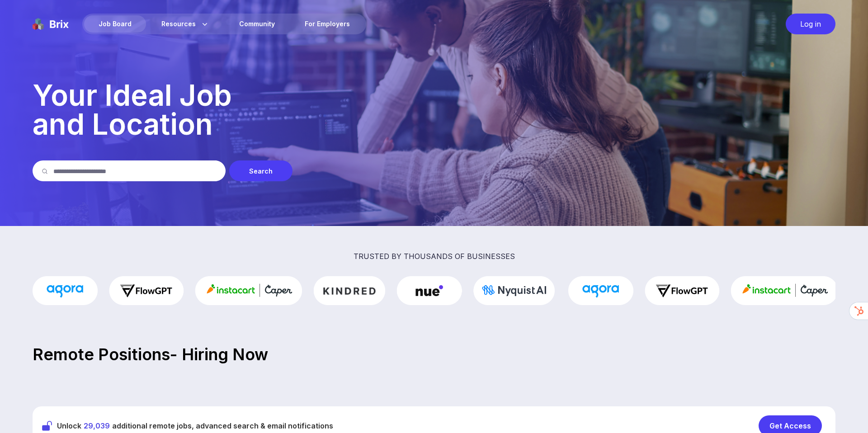 This screenshot has height=433, width=868. I want to click on a: Community, so click(257, 24).